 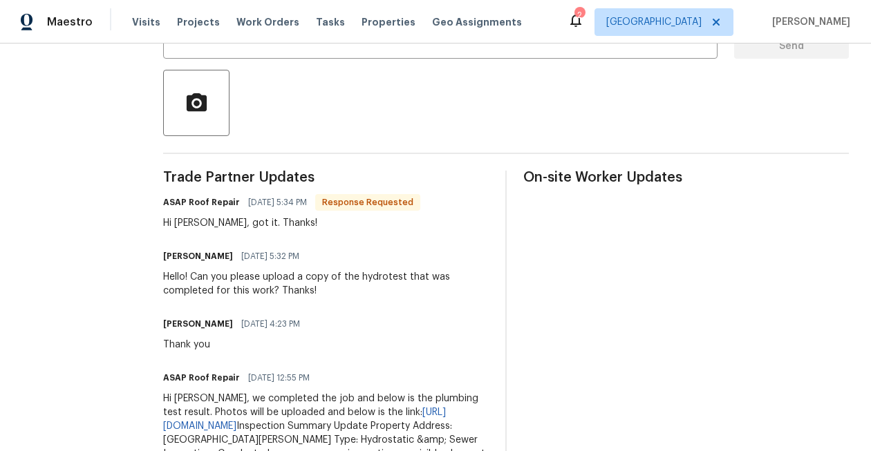 What do you see at coordinates (579, 15) in the screenshot?
I see `div: 2` at bounding box center [579, 15].